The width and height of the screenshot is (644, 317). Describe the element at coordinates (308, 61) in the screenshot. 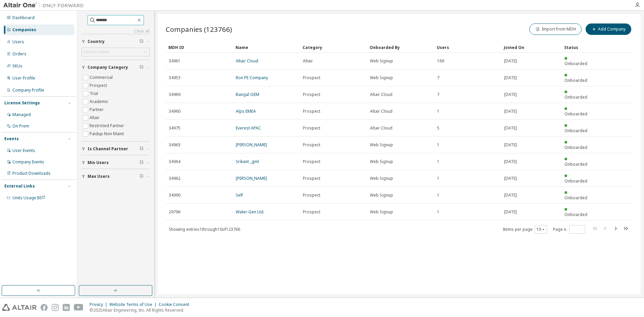

I see `span: Altair` at that location.